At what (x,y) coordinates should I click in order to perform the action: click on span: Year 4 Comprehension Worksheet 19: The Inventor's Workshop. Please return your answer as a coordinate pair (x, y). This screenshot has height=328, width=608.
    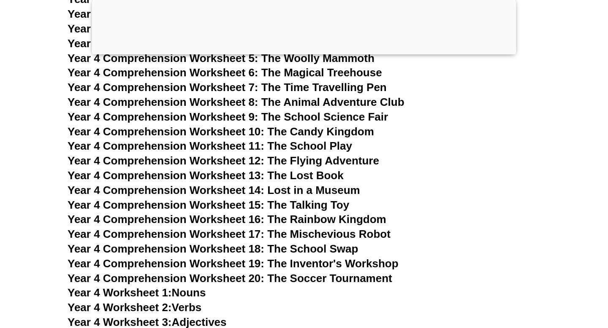
    Looking at the image, I should click on (233, 264).